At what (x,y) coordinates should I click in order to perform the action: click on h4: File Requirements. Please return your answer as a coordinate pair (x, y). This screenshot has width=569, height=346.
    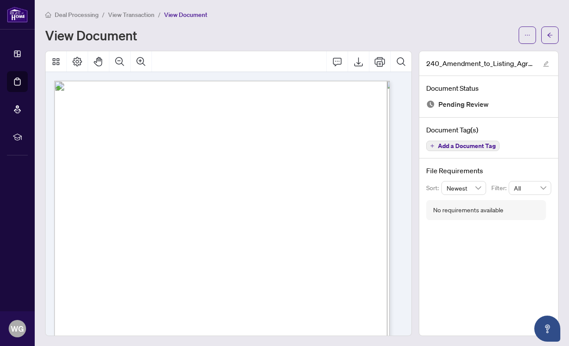
    Looking at the image, I should click on (489, 171).